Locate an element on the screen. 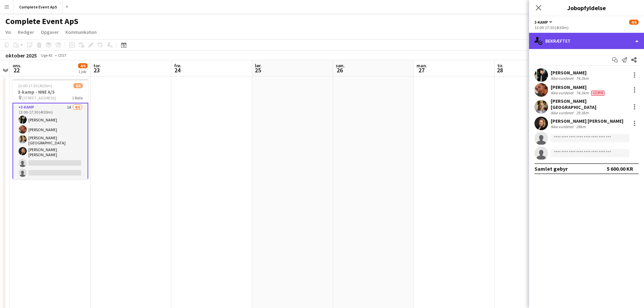 Image resolution: width=644 pixels, height=308 pixels. span: 27 is located at coordinates (422, 70).